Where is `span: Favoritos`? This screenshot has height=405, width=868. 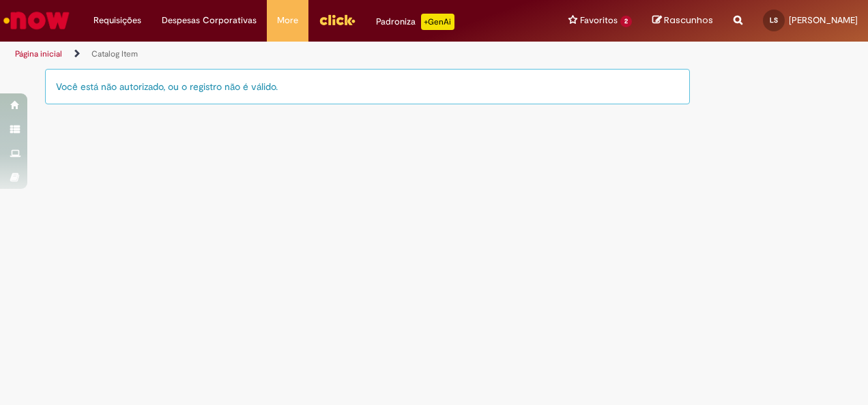
span: Favoritos is located at coordinates (598, 20).